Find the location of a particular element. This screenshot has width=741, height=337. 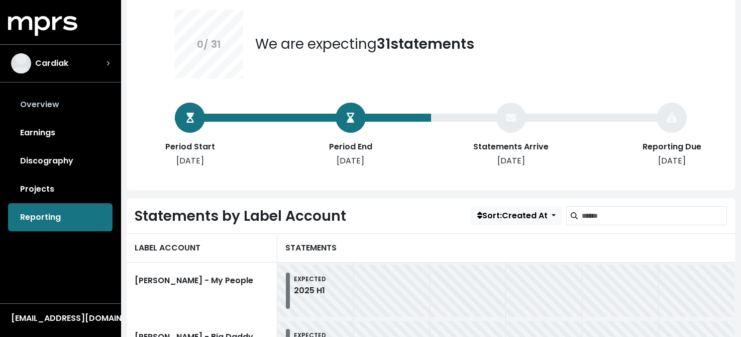

button: Sort:Created At is located at coordinates (517, 216).